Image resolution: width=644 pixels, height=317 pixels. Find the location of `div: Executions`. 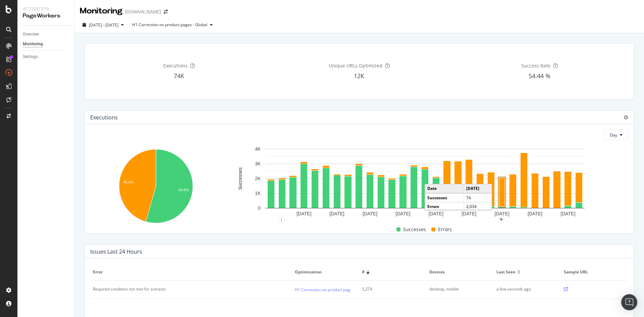

div: Executions is located at coordinates (104, 117).